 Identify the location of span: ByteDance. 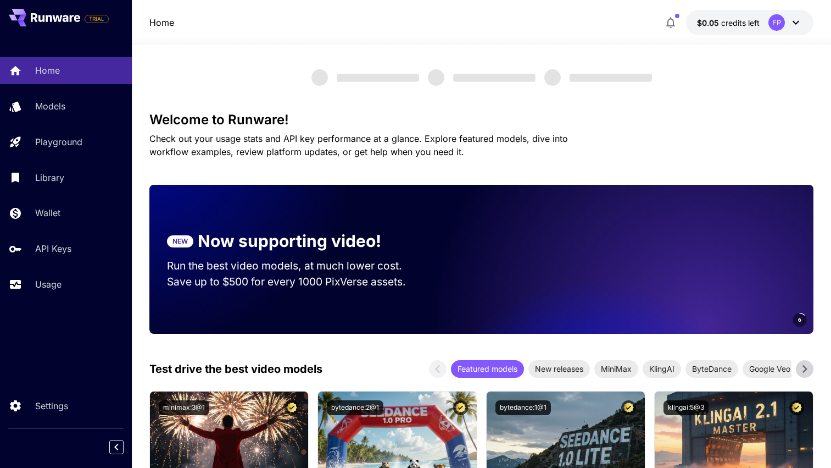
(712, 368).